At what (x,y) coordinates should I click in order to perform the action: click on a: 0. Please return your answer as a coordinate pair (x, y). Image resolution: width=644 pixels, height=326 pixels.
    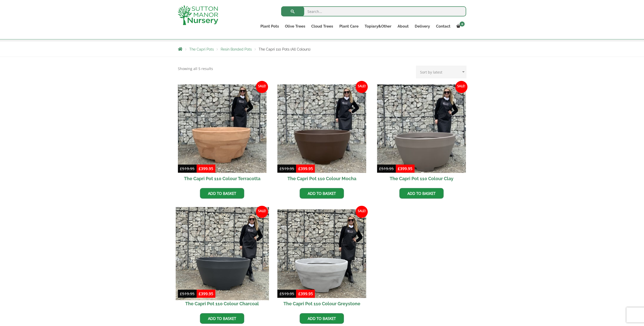
    Looking at the image, I should click on (459, 26).